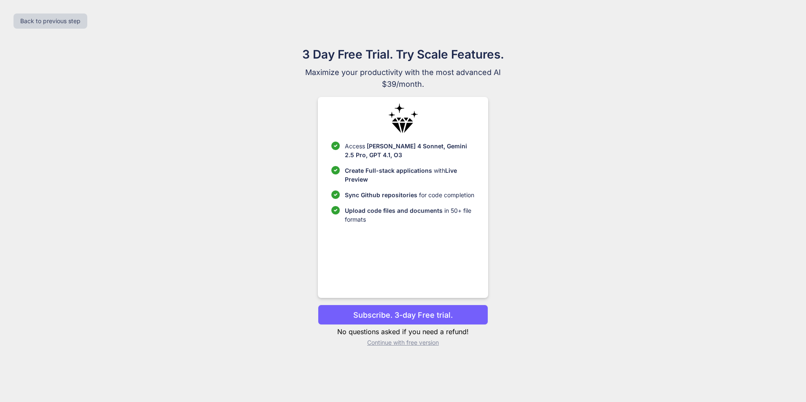 This screenshot has height=402, width=806. What do you see at coordinates (402, 343) in the screenshot?
I see `p: Continue with free version` at bounding box center [402, 343].